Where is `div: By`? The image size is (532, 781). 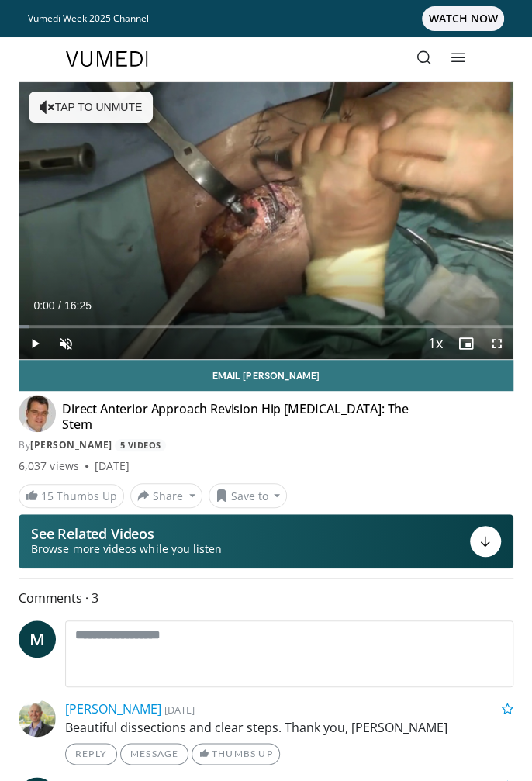 div: By is located at coordinates (266, 445).